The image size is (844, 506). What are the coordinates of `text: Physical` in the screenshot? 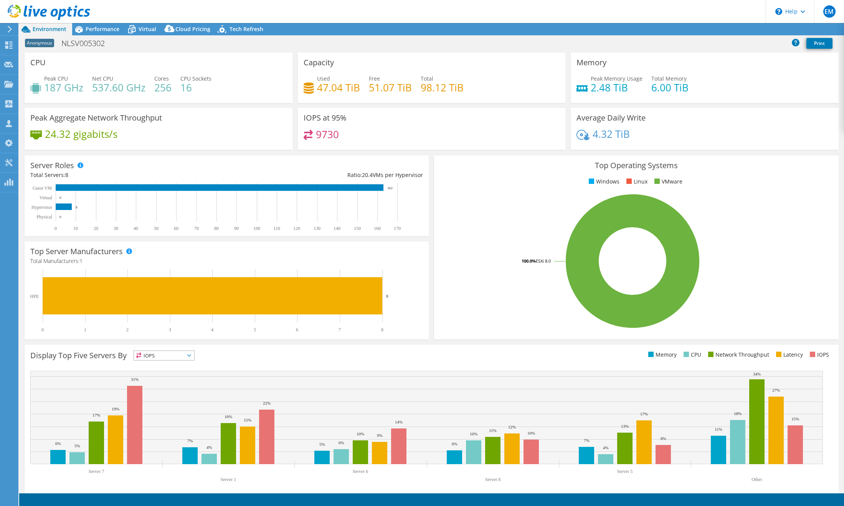 It's located at (44, 217).